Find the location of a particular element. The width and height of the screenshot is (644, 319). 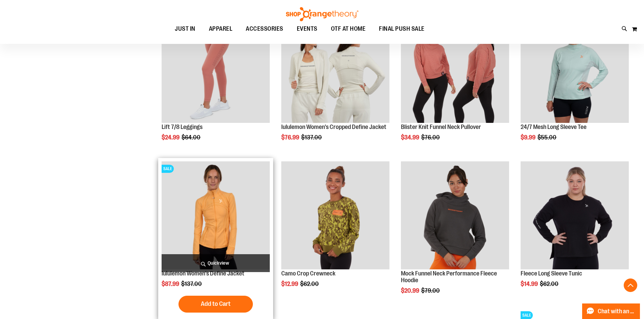

span: $64.00 is located at coordinates (191, 137).